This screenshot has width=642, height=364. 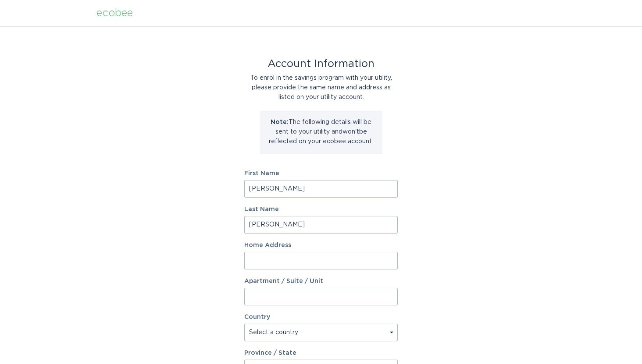 I want to click on p: The following details will be sent to your utility and won't be reflected on your ecobee account., so click(x=321, y=132).